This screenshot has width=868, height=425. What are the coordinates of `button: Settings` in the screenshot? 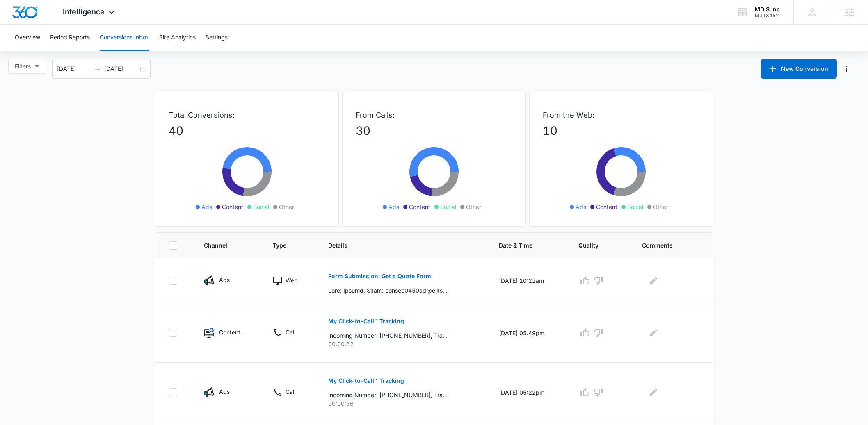 It's located at (217, 38).